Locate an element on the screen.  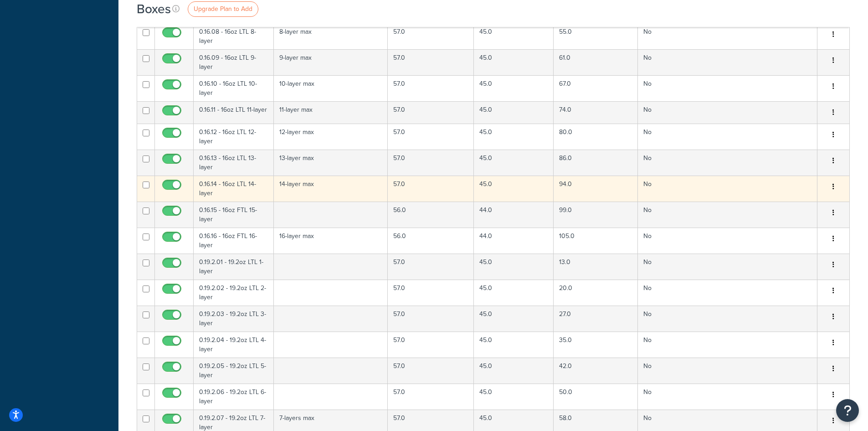
span: Upgrade Plan to Add is located at coordinates (223, 8).